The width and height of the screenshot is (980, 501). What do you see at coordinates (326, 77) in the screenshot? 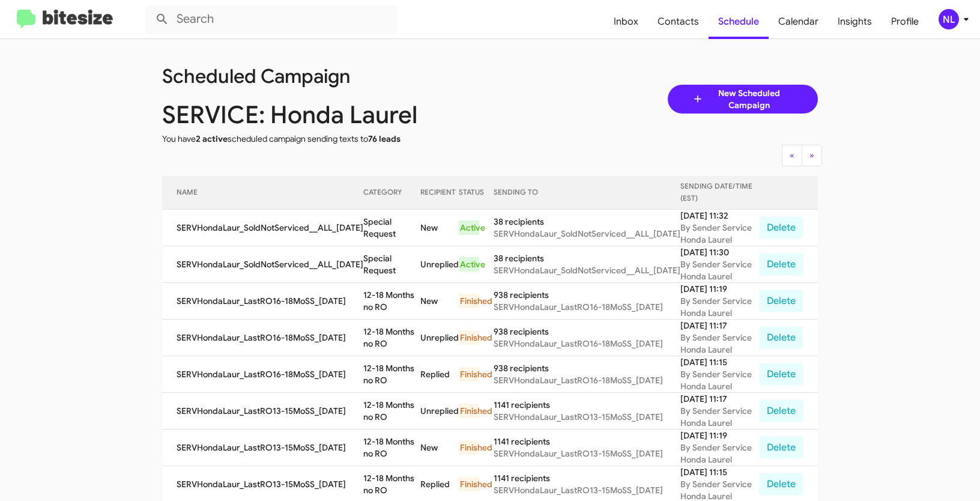
I see `div: Scheduled Campaign` at bounding box center [326, 77].